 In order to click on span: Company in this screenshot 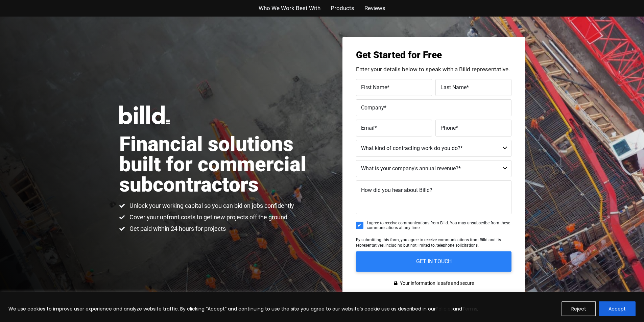, I will do `click(373, 107)`.